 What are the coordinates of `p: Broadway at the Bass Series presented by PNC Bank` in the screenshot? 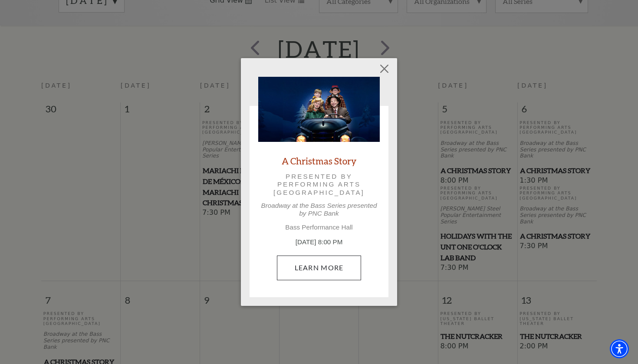 It's located at (319, 210).